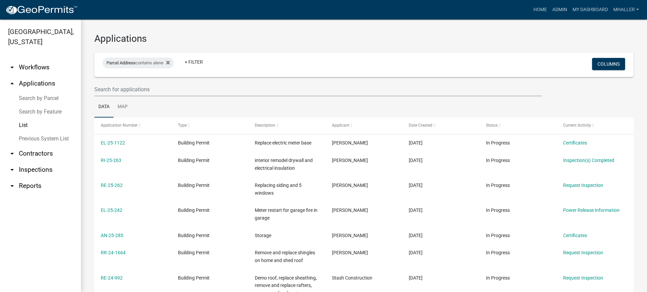 Image resolution: width=647 pixels, height=292 pixels. Describe the element at coordinates (518, 126) in the screenshot. I see `datatable-header-cell: Status` at that location.